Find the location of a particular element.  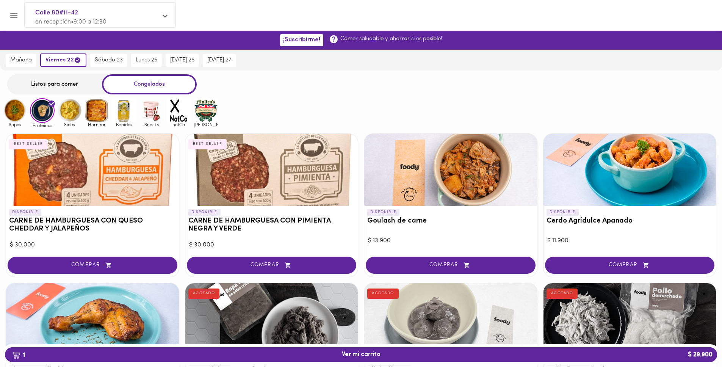

img: Sopas is located at coordinates (15, 110).